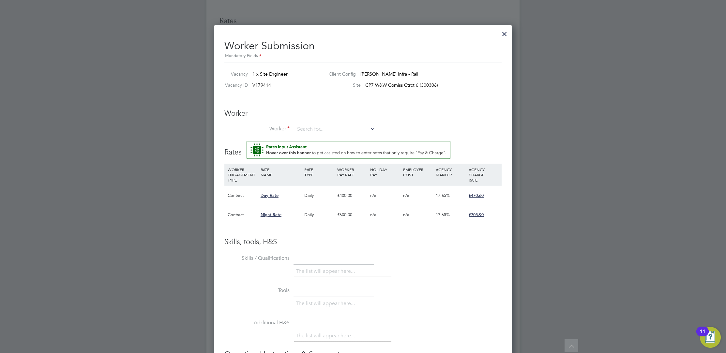 The image size is (726, 353). I want to click on div: RATE TYPE, so click(319, 172).